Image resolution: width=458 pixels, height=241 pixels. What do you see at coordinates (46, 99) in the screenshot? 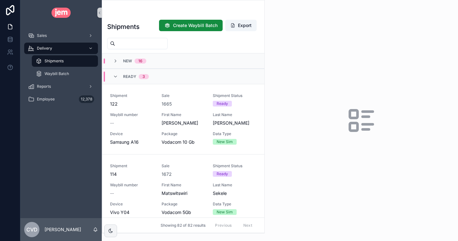
I see `span: Employee` at bounding box center [46, 99].